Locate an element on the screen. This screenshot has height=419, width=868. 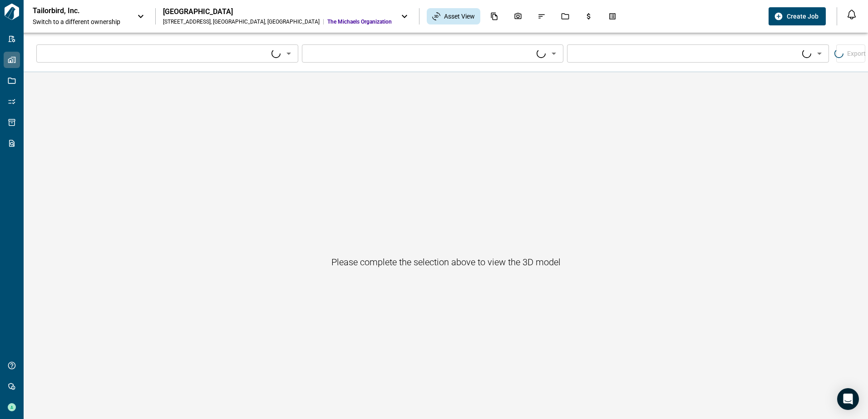
div: Photos is located at coordinates (518, 16).